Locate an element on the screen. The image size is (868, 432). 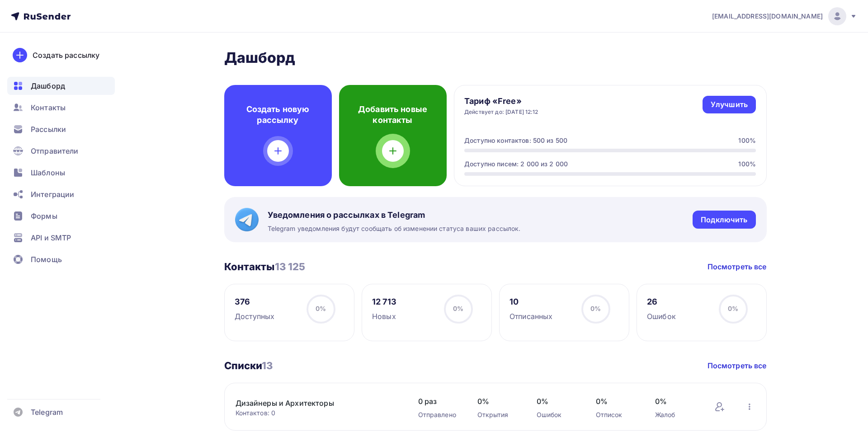
div: Жалоб is located at coordinates (675, 415).